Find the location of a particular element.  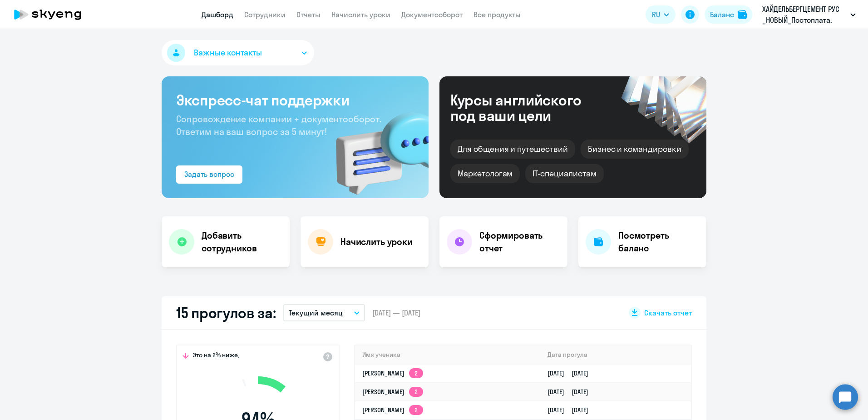

a: Балансbalance is located at coordinates (728, 15).